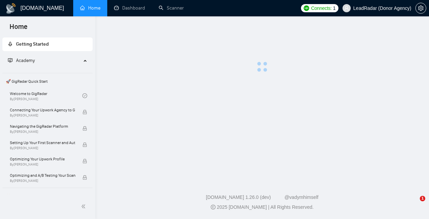 The image size is (429, 219). What do you see at coordinates (10, 60) in the screenshot?
I see `span: fund-projection-screen` at bounding box center [10, 60].